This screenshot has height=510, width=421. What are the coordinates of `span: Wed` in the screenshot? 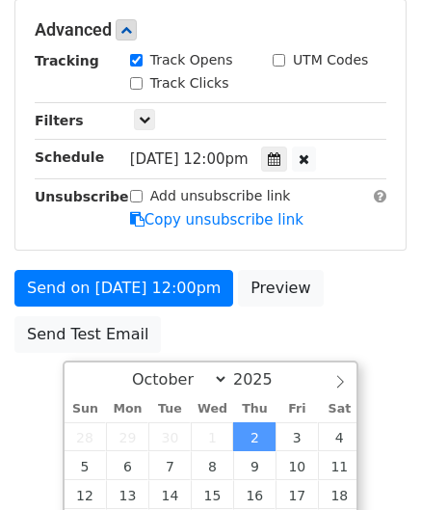 It's located at (212, 409).